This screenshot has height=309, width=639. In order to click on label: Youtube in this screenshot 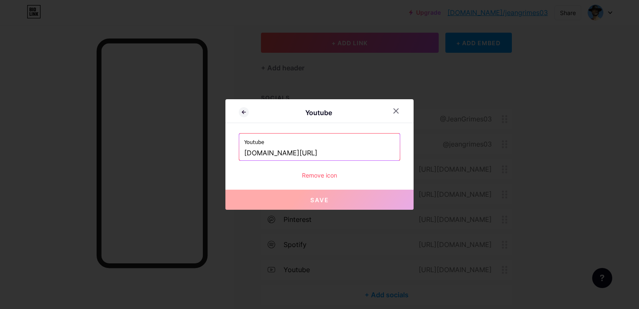, I will do `click(319, 140)`.